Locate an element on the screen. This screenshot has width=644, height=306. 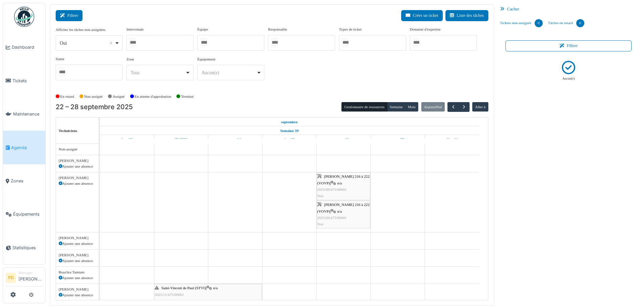
label: Équipe is located at coordinates (203, 29).